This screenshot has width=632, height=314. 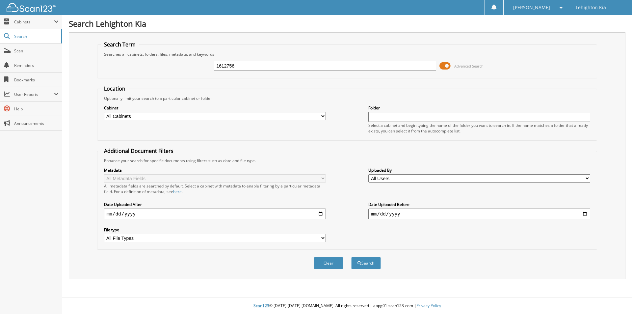 I want to click on span: Scan, so click(x=36, y=51).